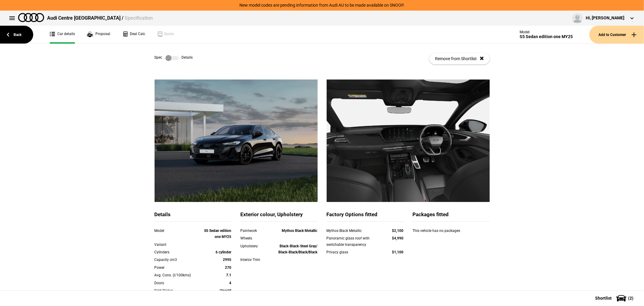 The width and height of the screenshot is (644, 306). I want to click on strong: 6 cylinder, so click(223, 252).